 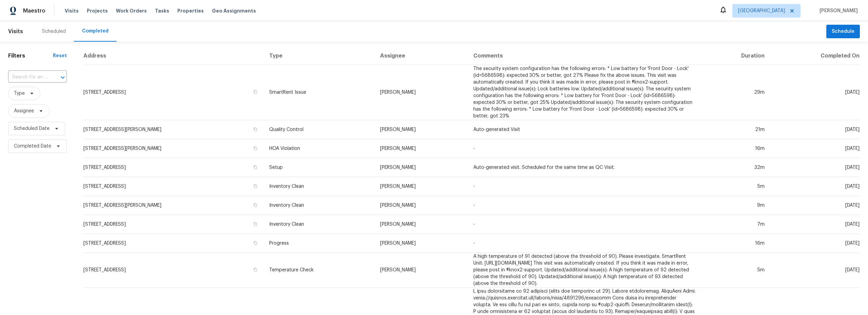 What do you see at coordinates (173, 56) in the screenshot?
I see `th: Address` at bounding box center [173, 56].